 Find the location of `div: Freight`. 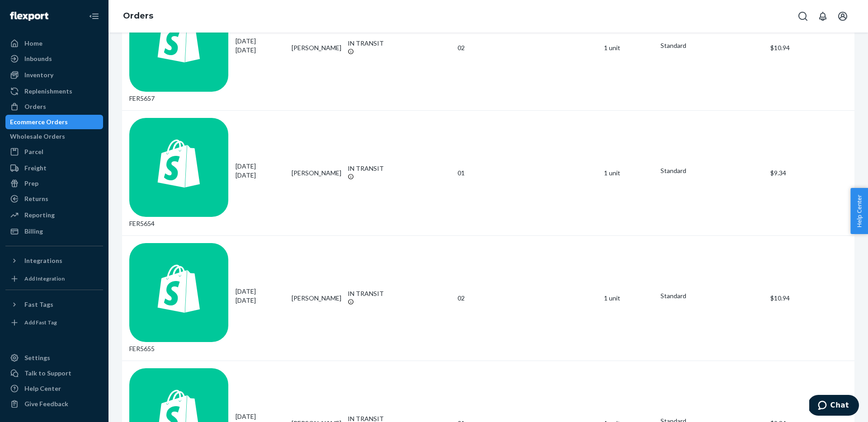

div: Freight is located at coordinates (35, 168).